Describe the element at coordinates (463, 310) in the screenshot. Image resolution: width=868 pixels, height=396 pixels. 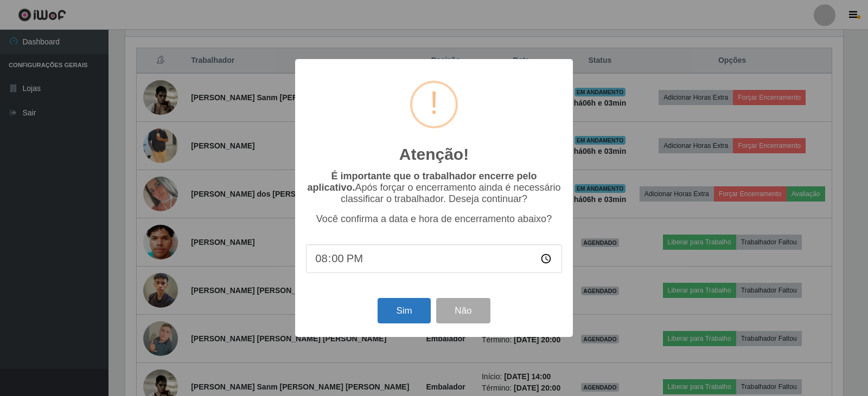
I see `button: Não` at that location.